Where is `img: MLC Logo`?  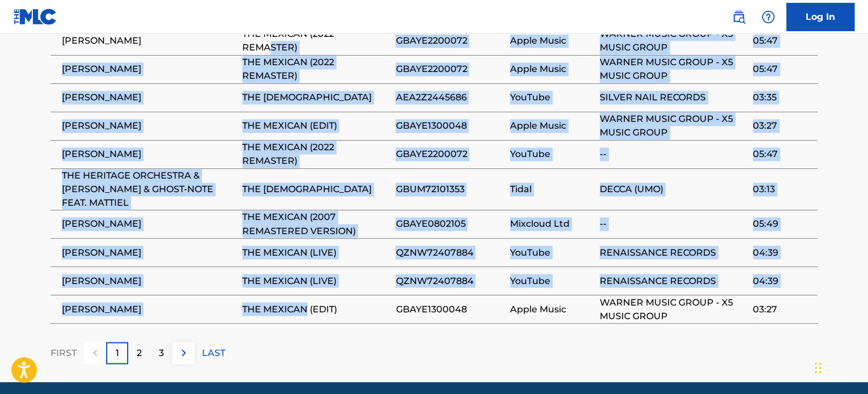 img: MLC Logo is located at coordinates (35, 16).